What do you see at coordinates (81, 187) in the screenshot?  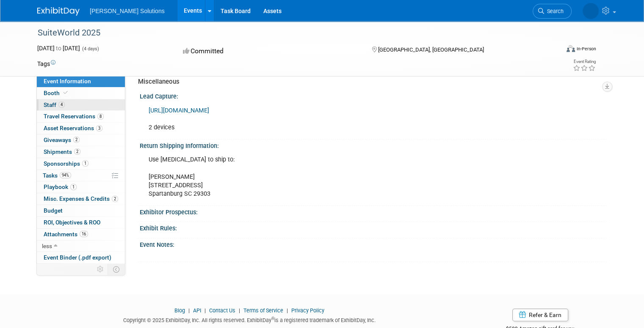 I see `a: Playbook1` at bounding box center [81, 187].